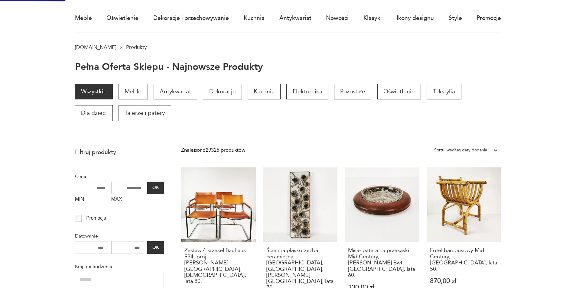 This screenshot has width=576, height=288. I want to click on a: Wszystkie, so click(94, 92).